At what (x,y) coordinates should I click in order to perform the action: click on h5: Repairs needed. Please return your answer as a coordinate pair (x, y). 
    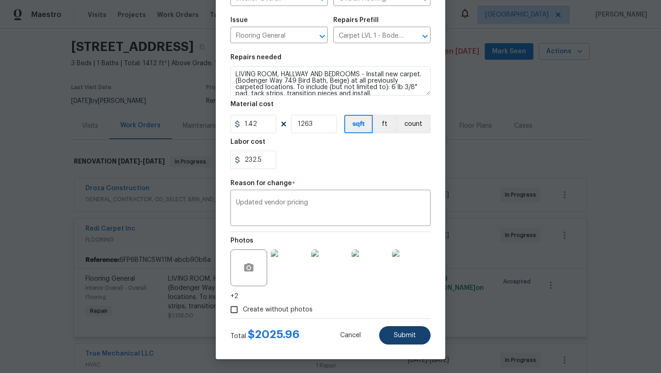
    Looking at the image, I should click on (256, 57).